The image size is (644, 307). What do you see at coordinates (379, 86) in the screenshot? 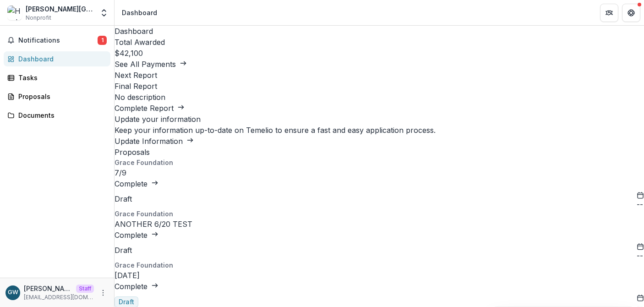
I see `h3: Final Report` at bounding box center [379, 86].